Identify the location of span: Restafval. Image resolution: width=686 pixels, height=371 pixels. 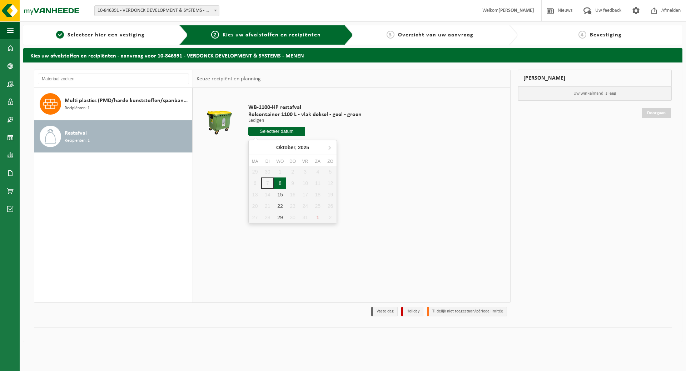
(76, 133).